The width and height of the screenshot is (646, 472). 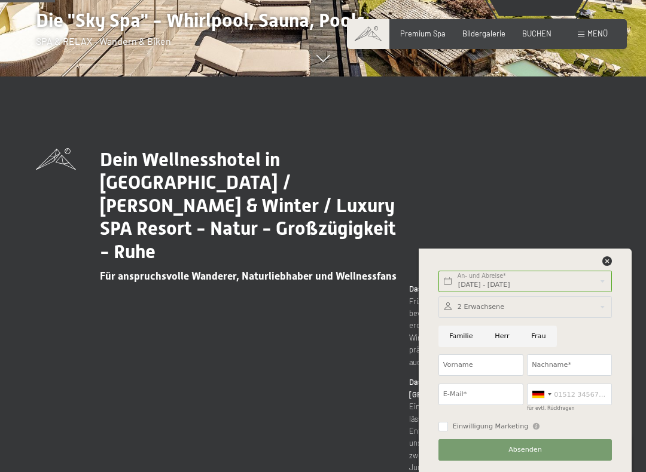 What do you see at coordinates (536, 33) in the screenshot?
I see `span: BUCHEN` at bounding box center [536, 33].